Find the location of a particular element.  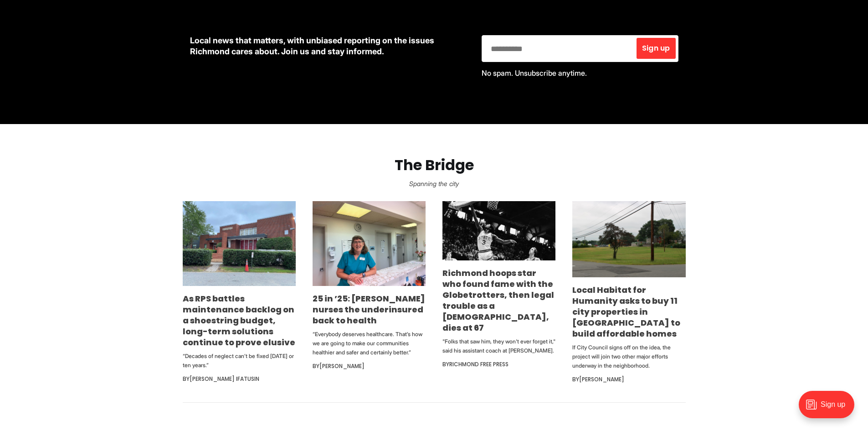

img: Local Habitat for Humanity asks to buy 11 city properties in Northside to build affordable homes is located at coordinates (629, 239).